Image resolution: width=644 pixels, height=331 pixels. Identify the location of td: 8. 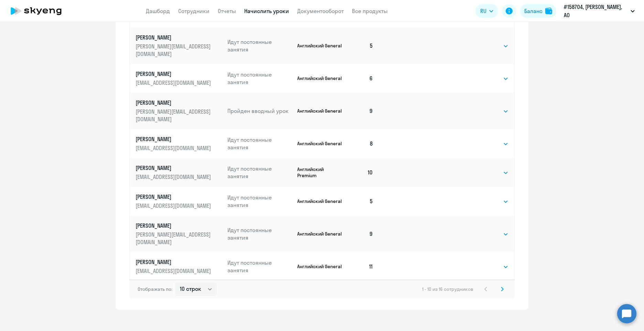
(361, 143).